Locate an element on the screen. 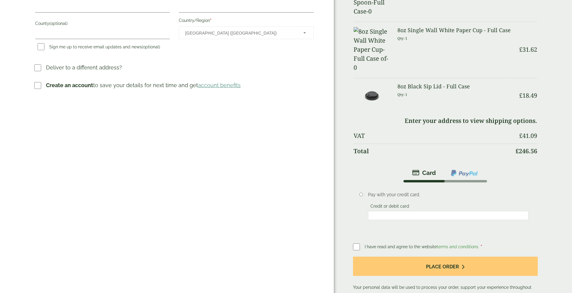 This screenshot has height=293, width=572. label: Sign me up to receive email updates and news is located at coordinates (99, 48).